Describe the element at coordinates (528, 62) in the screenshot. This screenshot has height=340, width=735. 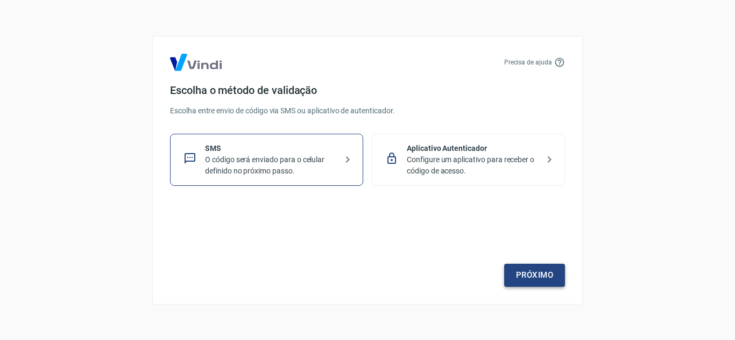
I see `p: Precisa de ajuda` at that location.